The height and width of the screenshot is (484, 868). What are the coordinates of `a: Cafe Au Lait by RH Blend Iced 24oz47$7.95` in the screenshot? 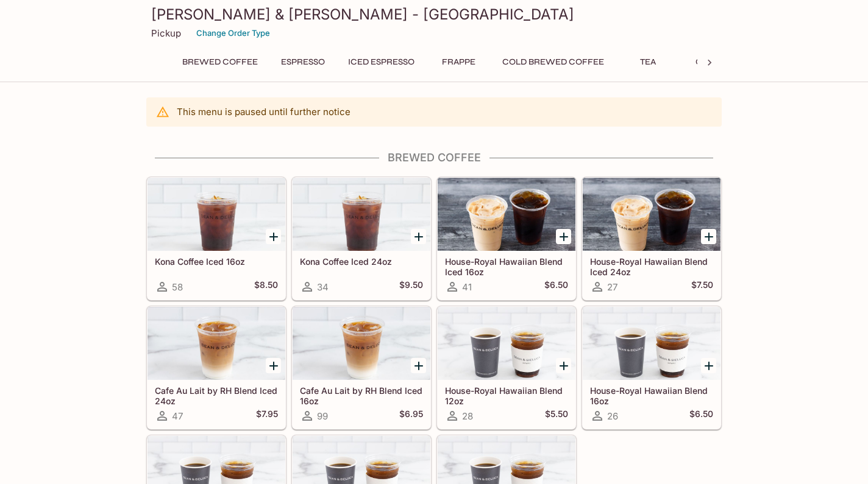 It's located at (216, 368).